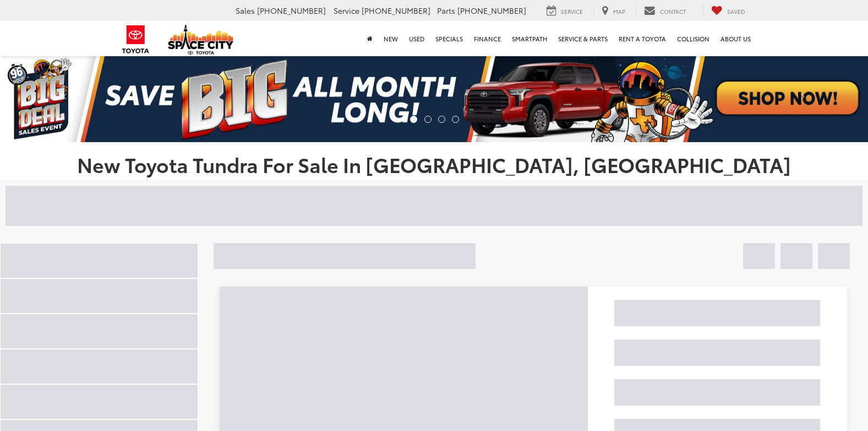 This screenshot has width=868, height=431. What do you see at coordinates (583, 38) in the screenshot?
I see `a: Service & Parts` at bounding box center [583, 38].